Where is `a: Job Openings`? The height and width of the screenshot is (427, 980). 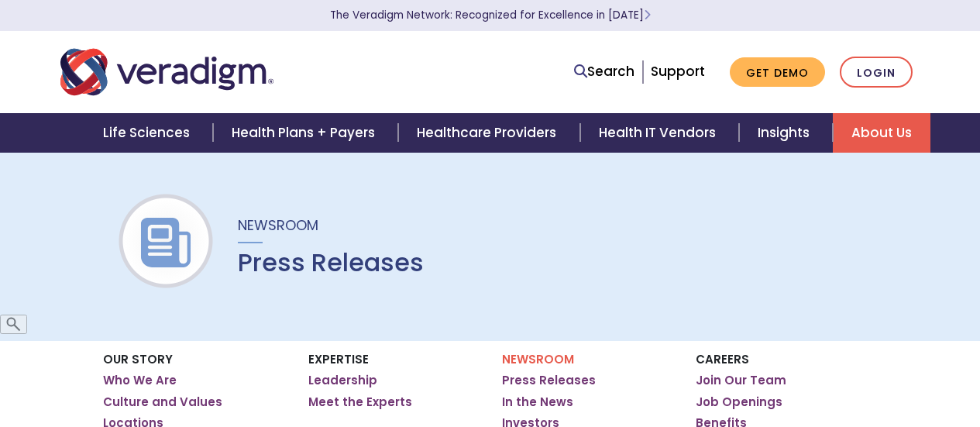 a: Job Openings is located at coordinates (739, 402).